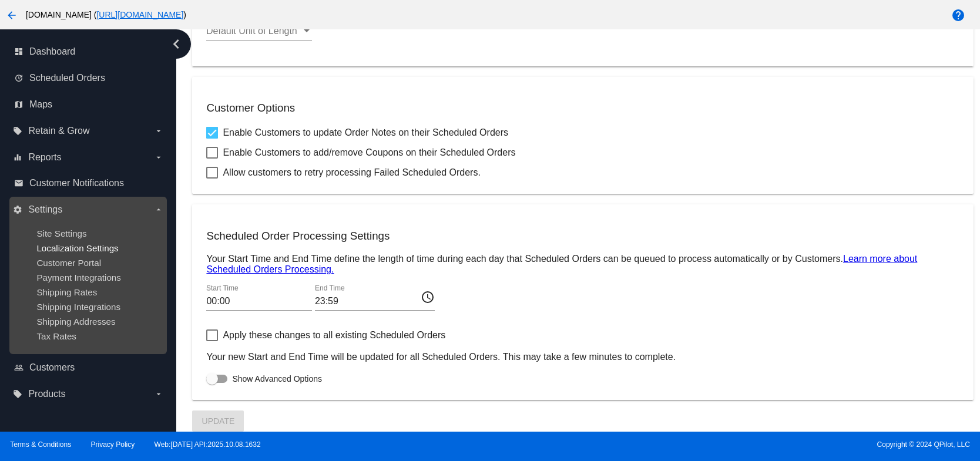  Describe the element at coordinates (69, 263) in the screenshot. I see `a: Customer Portal` at that location.